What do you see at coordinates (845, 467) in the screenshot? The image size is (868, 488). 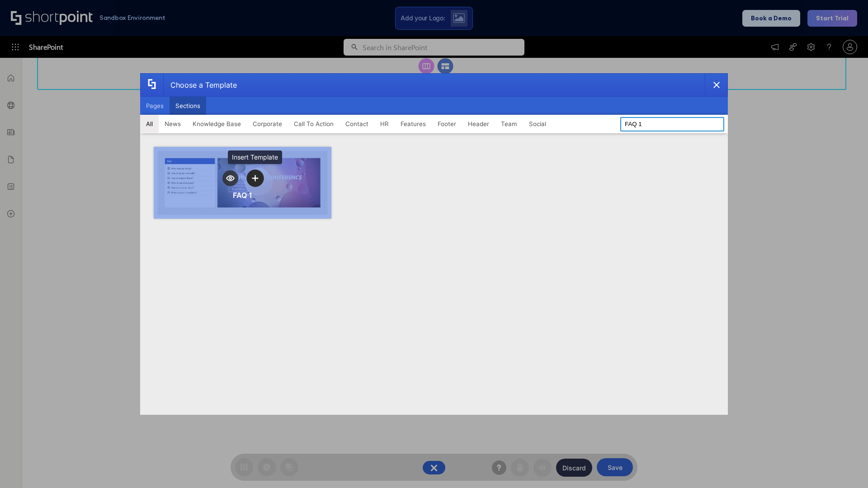 I see `div: Chat Widget` at bounding box center [845, 467].